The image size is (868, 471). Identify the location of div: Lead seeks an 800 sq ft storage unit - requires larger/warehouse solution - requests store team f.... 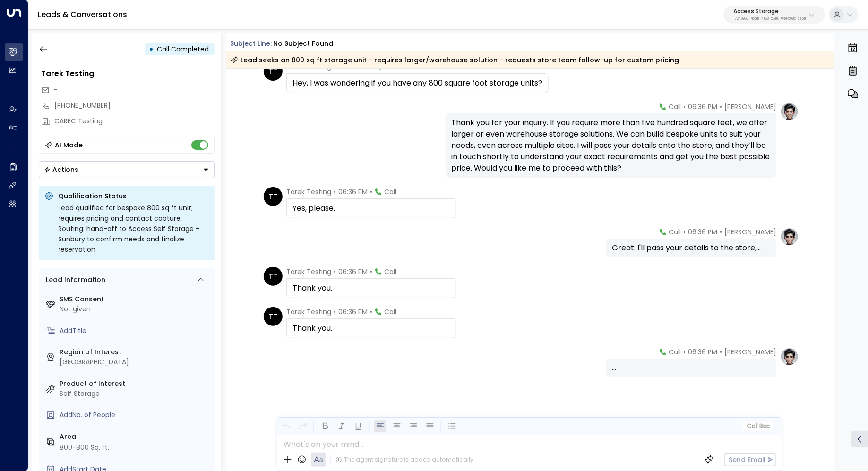
(455, 60).